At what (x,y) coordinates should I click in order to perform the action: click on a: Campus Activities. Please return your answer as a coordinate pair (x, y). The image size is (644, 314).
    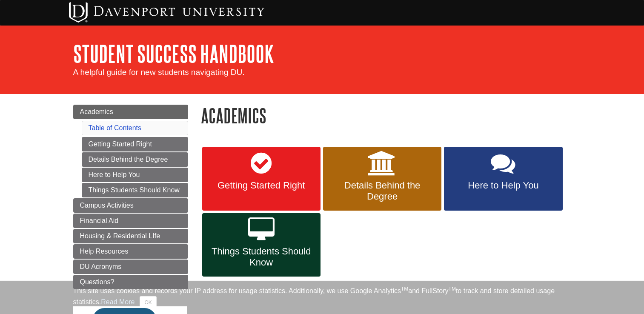
    Looking at the image, I should click on (131, 205).